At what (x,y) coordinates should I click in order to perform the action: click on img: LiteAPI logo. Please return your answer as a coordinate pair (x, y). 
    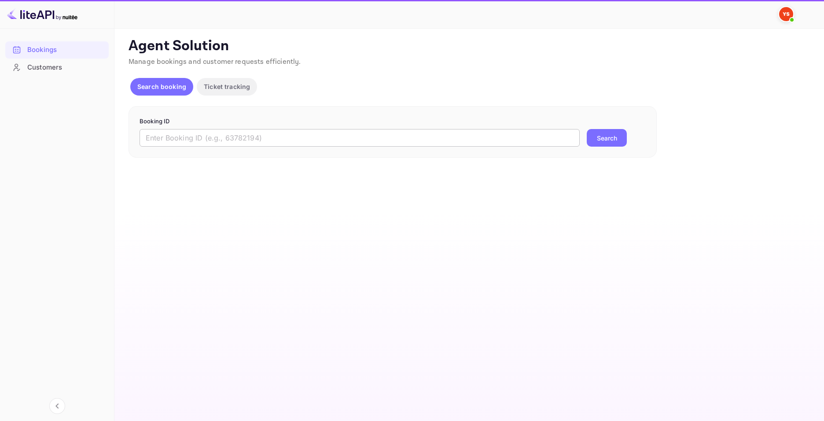
    Looking at the image, I should click on (42, 14).